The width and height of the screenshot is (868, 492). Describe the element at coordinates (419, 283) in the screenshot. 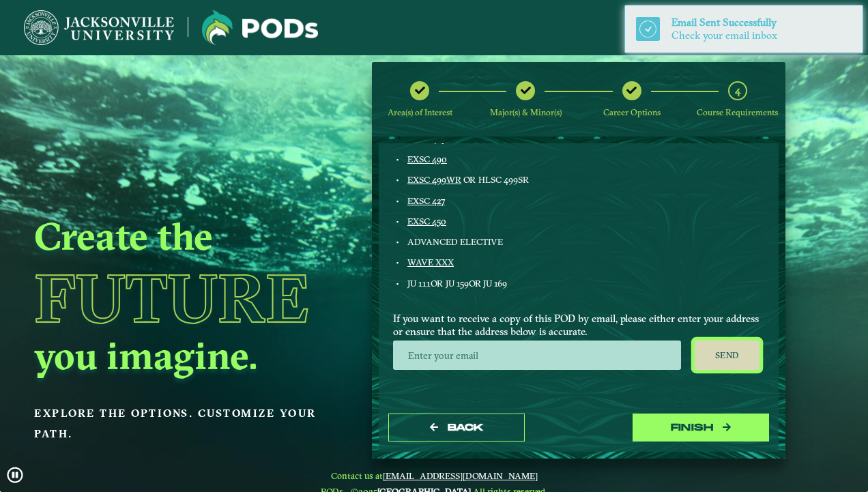

I see `span: JU 111` at that location.